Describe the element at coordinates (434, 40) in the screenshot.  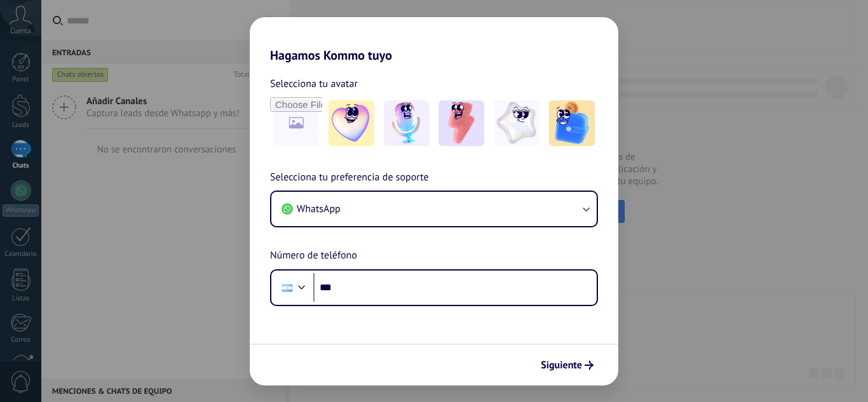
I see `h2: Hagamos Kommo tuyo` at that location.